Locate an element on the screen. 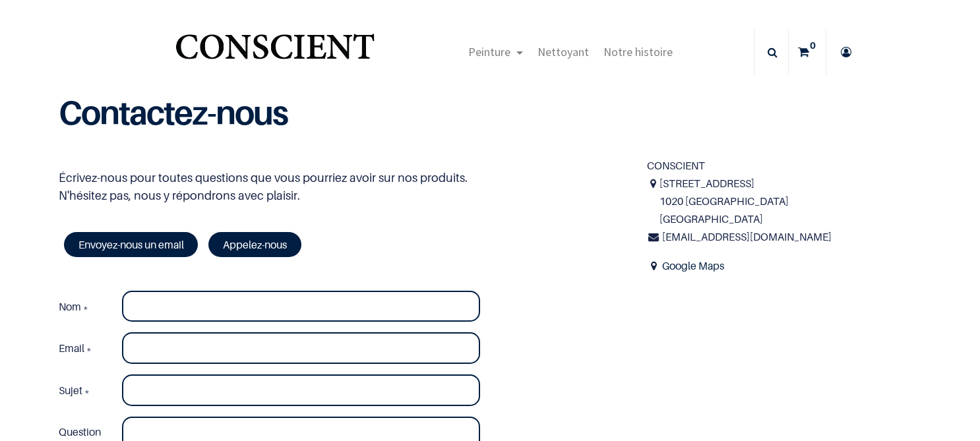  span: Logo of Conscient is located at coordinates (274, 52).